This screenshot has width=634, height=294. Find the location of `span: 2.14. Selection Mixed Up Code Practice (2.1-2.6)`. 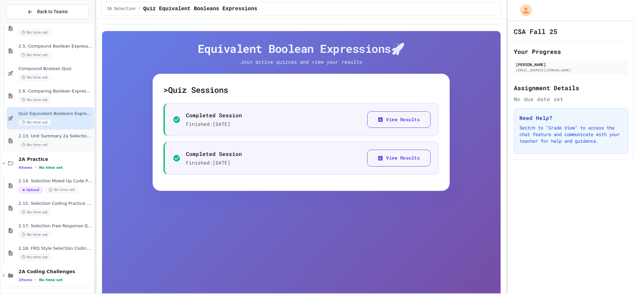

span: 2.14. Selection Mixed Up Code Practice (2.1-2.6) is located at coordinates (55, 181).